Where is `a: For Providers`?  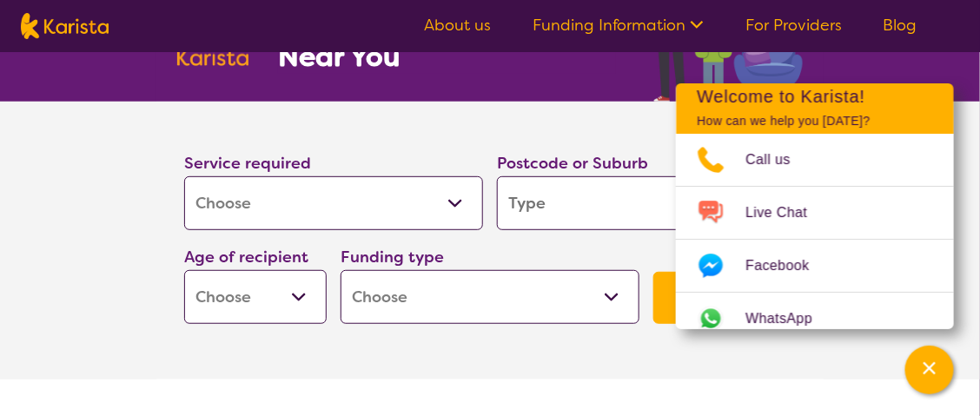
a: For Providers is located at coordinates (793, 25).